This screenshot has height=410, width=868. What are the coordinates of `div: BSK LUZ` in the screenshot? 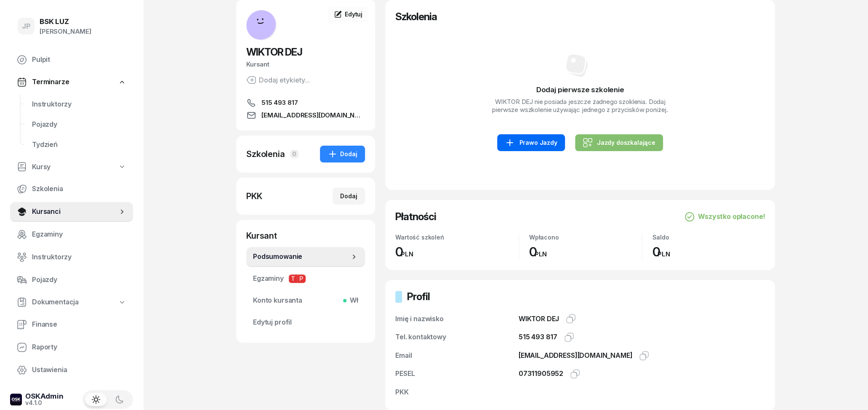 It's located at (65, 21).